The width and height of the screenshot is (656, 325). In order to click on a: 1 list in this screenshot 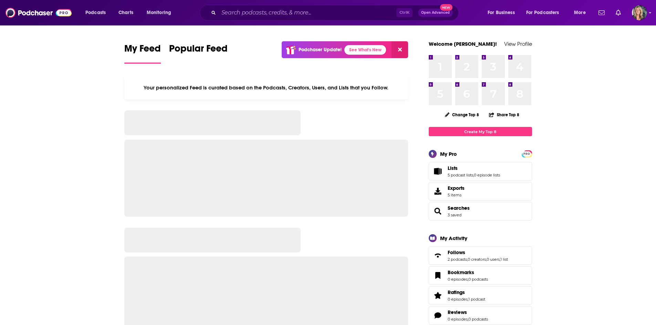, I will do `click(504, 260)`.